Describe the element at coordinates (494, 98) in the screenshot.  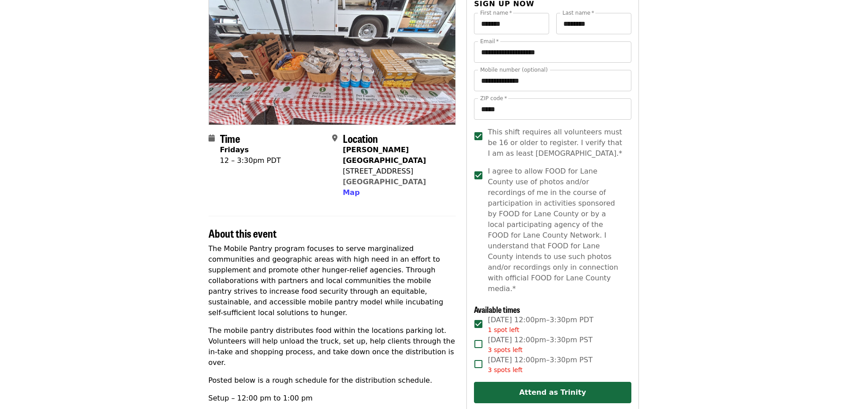
I see `label: ZIP code` at that location.